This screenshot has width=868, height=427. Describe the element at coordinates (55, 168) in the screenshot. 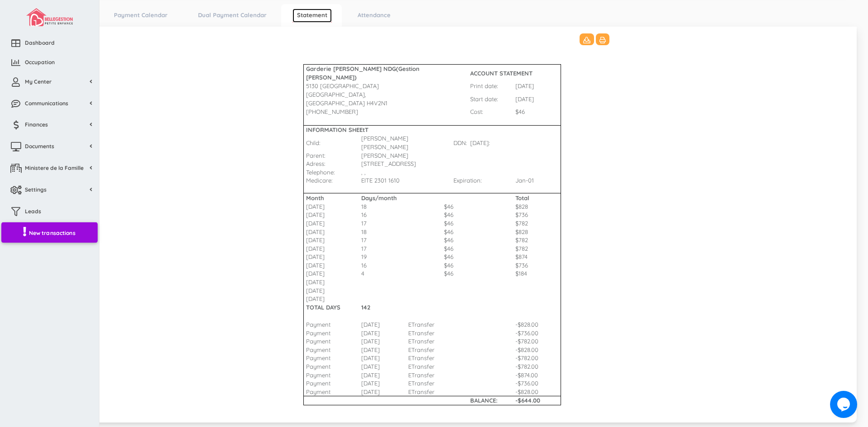

I see `span: Ministere de la Famille` at that location.